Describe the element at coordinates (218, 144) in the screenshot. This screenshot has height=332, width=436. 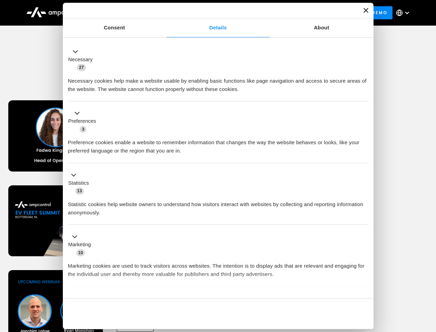
I see `div: Preference cookies enable a website to remember information that changes the way the website beha...` at that location.